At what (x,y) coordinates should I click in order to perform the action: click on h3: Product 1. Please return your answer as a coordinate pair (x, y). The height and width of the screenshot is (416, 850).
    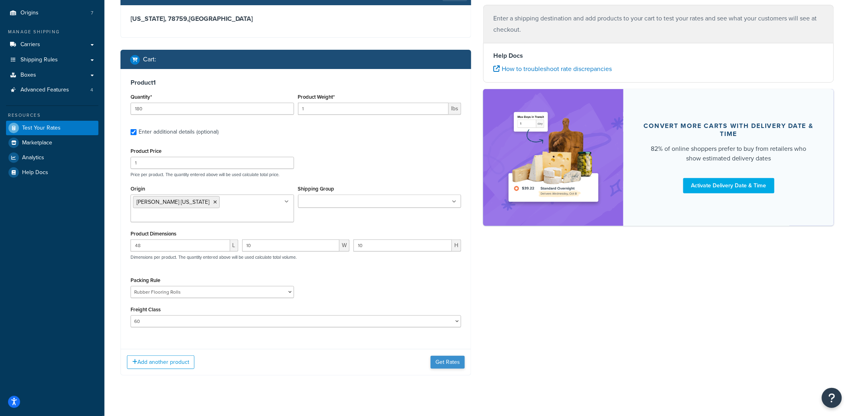
    Looking at the image, I should click on (295, 83).